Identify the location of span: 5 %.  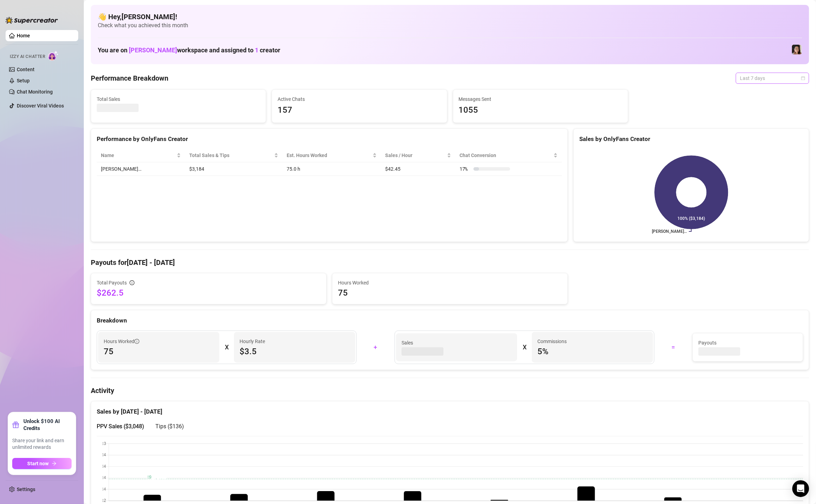
(592, 352).